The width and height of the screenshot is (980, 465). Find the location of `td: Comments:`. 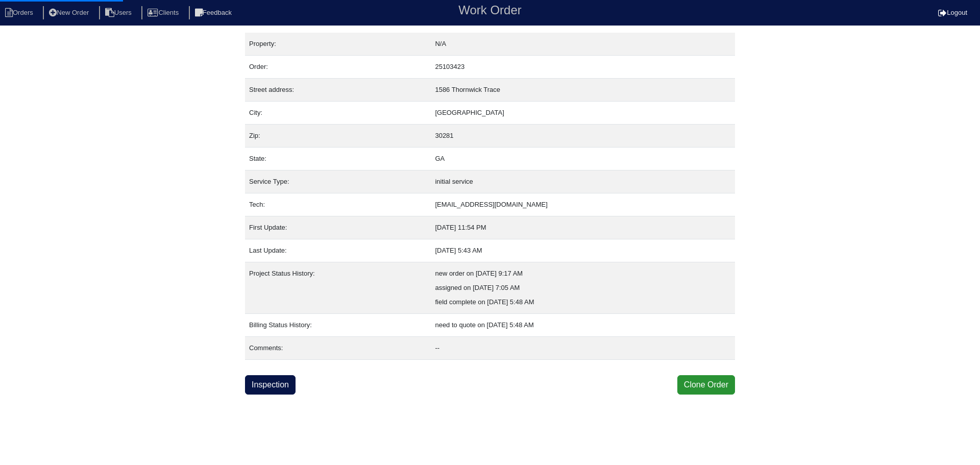

td: Comments: is located at coordinates (338, 348).